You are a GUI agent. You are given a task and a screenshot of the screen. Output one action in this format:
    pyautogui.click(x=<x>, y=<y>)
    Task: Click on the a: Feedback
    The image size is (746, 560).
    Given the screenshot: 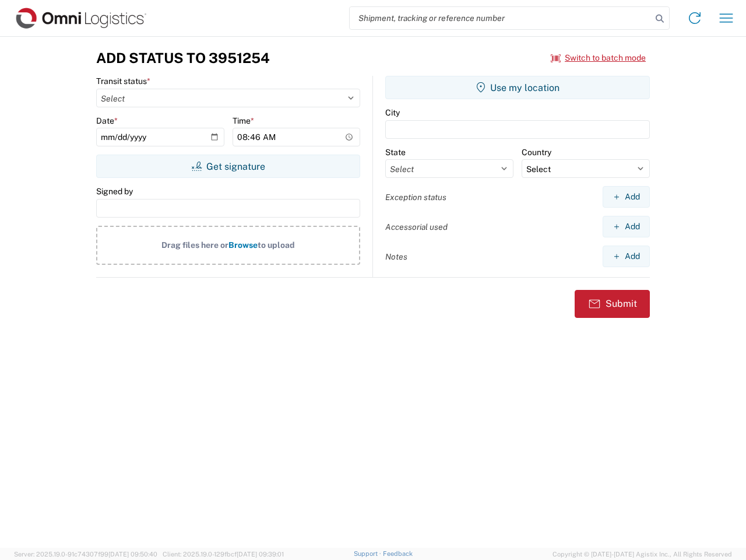 What is the action you would take?
    pyautogui.click(x=397, y=554)
    